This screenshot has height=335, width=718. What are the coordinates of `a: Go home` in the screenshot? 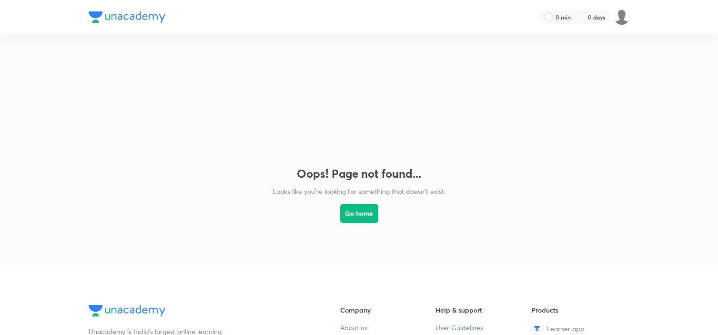 It's located at (359, 222).